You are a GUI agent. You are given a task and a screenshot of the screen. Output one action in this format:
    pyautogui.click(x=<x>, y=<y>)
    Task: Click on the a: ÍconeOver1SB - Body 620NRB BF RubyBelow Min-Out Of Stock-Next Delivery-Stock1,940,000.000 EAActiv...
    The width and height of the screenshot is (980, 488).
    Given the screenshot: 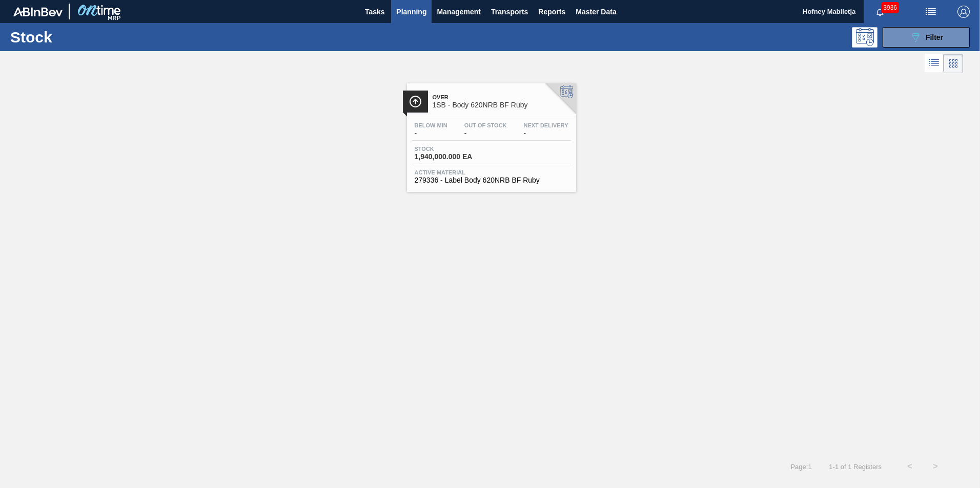 What is the action you would take?
    pyautogui.click(x=490, y=134)
    